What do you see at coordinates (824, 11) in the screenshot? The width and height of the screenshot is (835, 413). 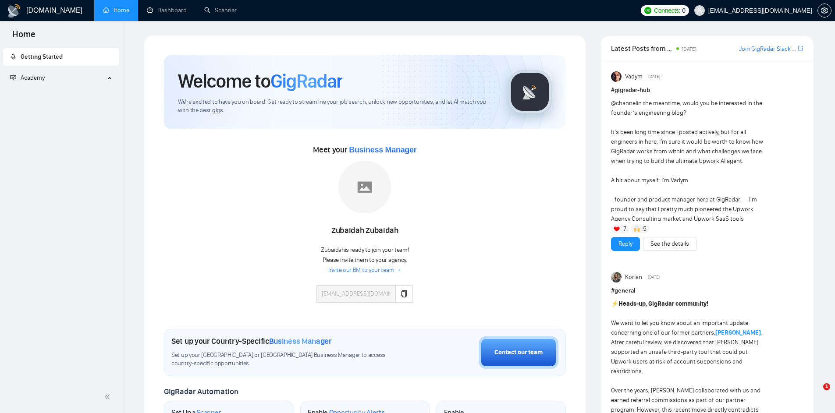 I see `a: setting` at bounding box center [824, 11].